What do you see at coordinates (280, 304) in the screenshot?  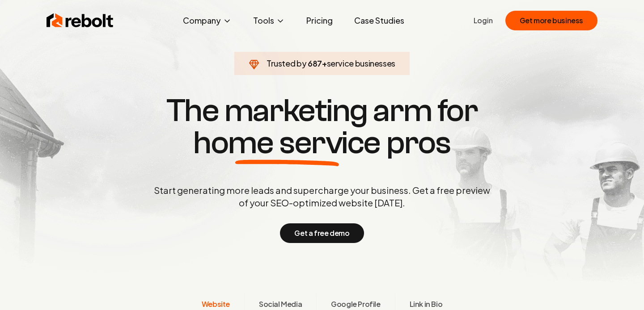 I see `span: Social Media` at bounding box center [280, 304].